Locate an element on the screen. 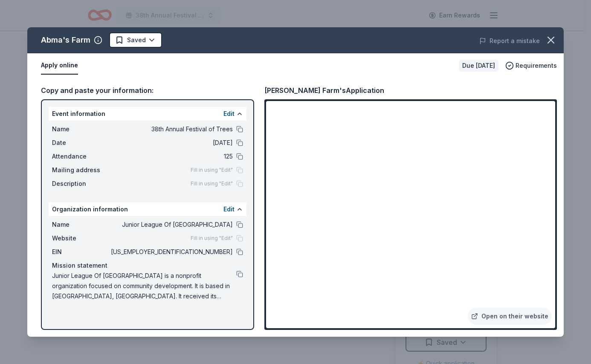 The height and width of the screenshot is (364, 591). button: Report a mistake is located at coordinates (510, 41).